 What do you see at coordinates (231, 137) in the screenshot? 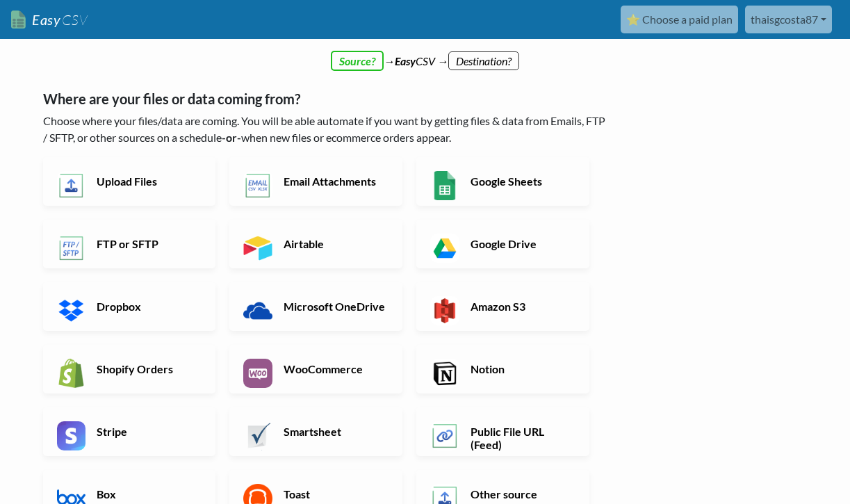
I see `b: -or-` at bounding box center [231, 137].